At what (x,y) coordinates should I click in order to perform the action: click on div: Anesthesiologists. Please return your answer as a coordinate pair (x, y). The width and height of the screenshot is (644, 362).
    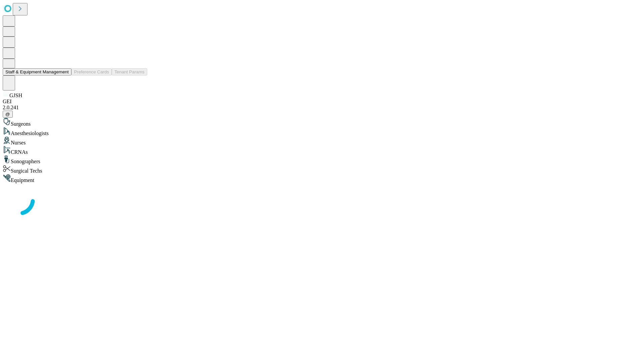
    Looking at the image, I should click on (322, 132).